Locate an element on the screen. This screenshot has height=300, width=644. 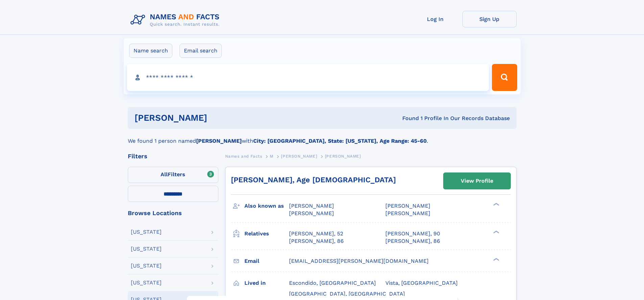
div: Filters is located at coordinates (173, 156).